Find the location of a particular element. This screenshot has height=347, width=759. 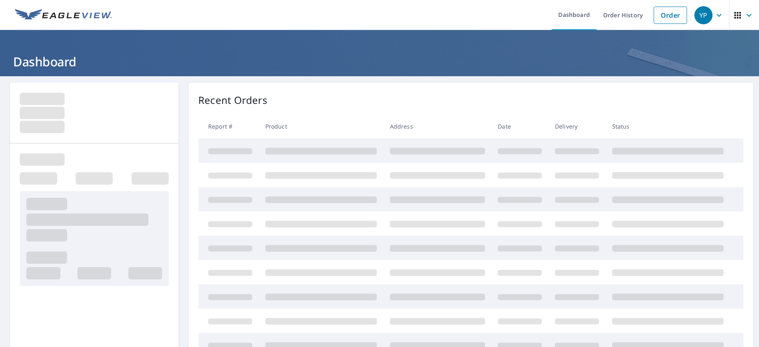

p: Recent Orders is located at coordinates (233, 100).